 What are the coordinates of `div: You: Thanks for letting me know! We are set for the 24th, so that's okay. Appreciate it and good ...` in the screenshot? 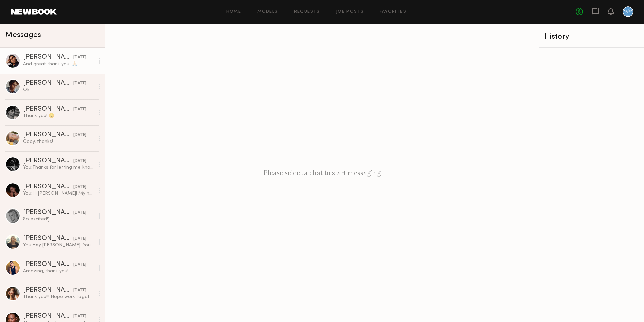 It's located at (59, 167).